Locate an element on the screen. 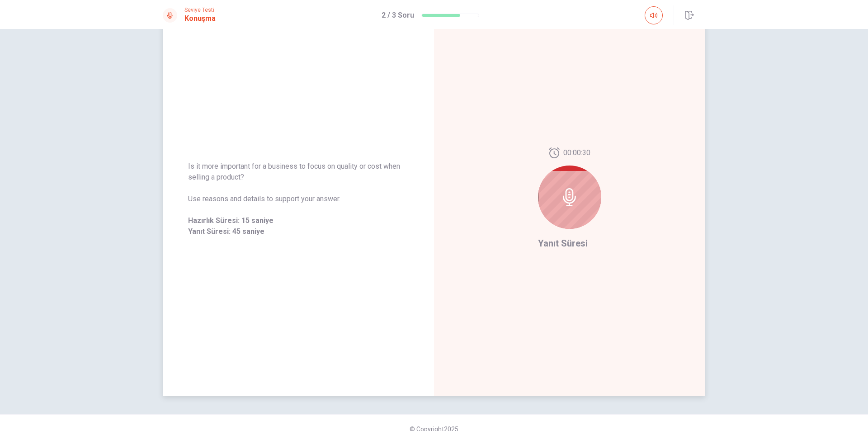 Image resolution: width=868 pixels, height=431 pixels. h1: Konuşma is located at coordinates (200, 19).